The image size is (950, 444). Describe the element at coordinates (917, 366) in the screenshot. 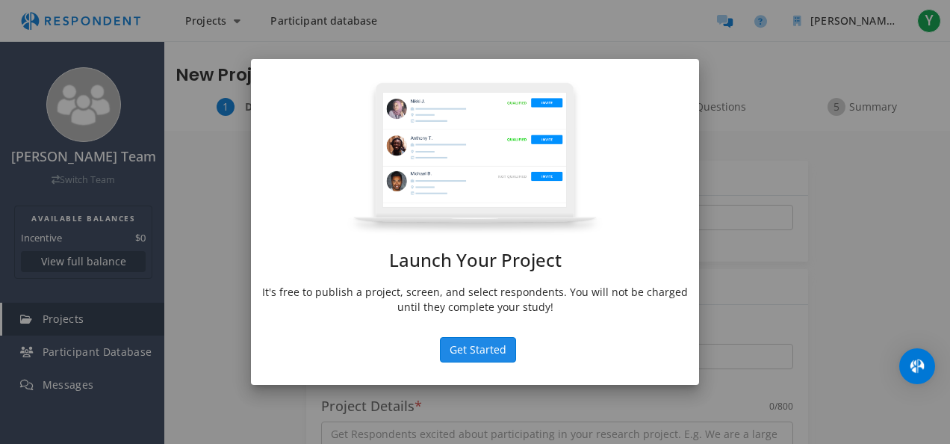

I see `div: Open Intercom Messenger` at that location.